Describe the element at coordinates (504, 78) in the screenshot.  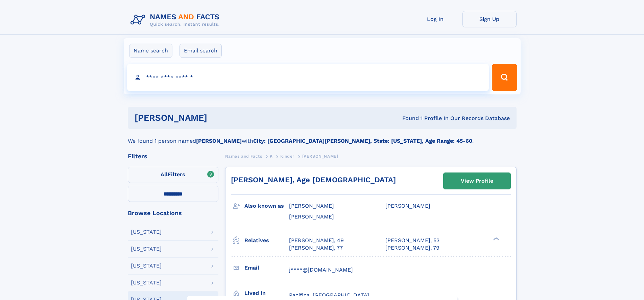
I see `button: Search Button` at that location.